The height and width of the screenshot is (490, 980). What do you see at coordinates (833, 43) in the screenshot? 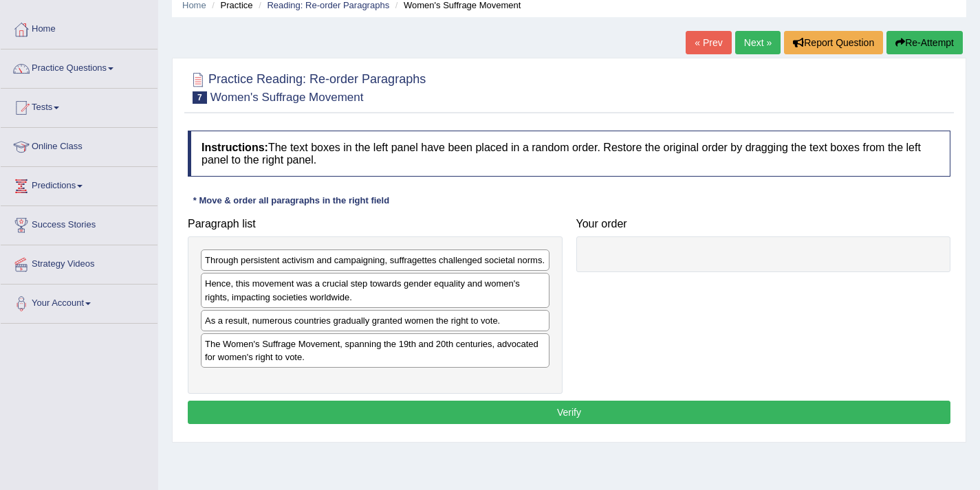
I see `button: Report Question` at bounding box center [833, 43].